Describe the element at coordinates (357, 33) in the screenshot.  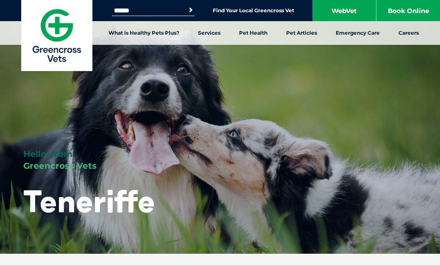
I see `a: Emergency Care` at that location.